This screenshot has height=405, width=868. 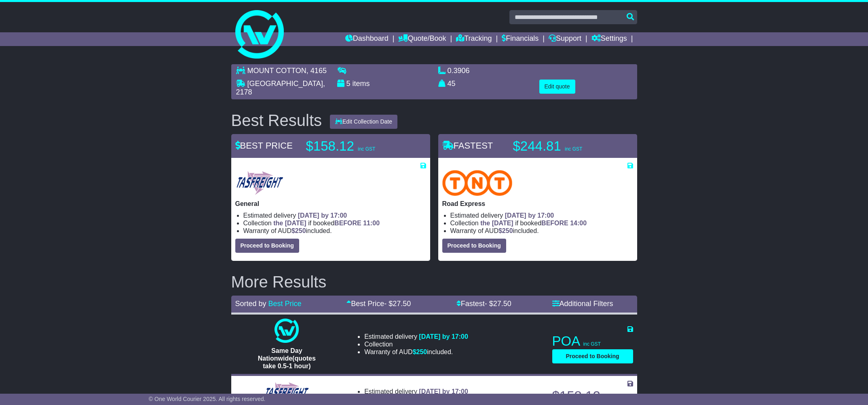 What do you see at coordinates (277, 70) in the screenshot?
I see `span: MOUNT COTTON` at bounding box center [277, 70].